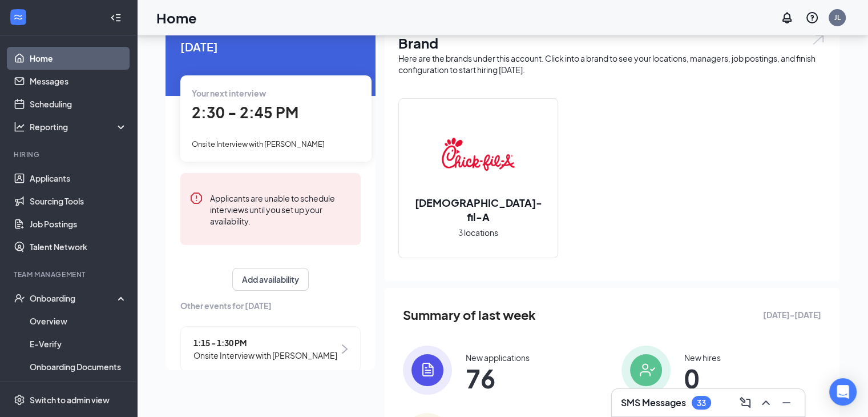 The image size is (868, 417). What do you see at coordinates (78, 224) in the screenshot?
I see `a: Job Postings` at bounding box center [78, 224].